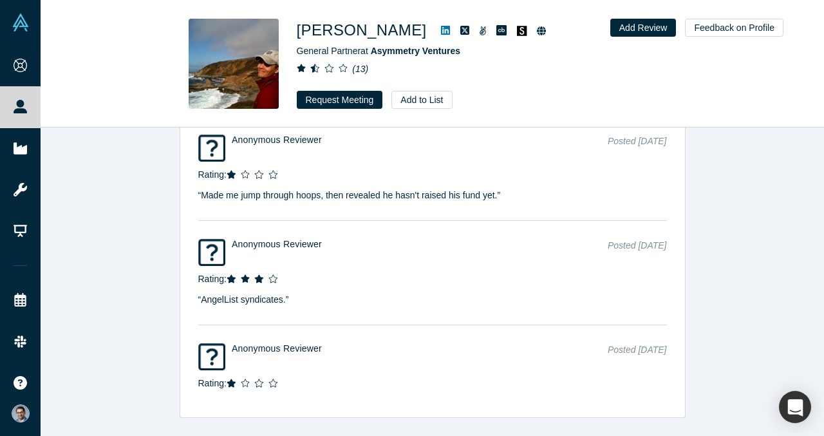 The height and width of the screenshot is (436, 824). I want to click on span: General Partner at, so click(379, 51).